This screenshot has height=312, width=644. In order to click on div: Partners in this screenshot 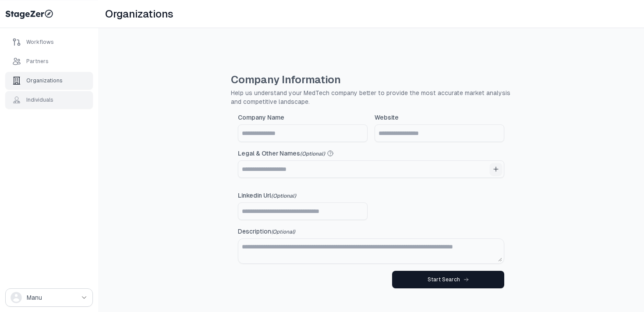, I will do `click(37, 61)`.